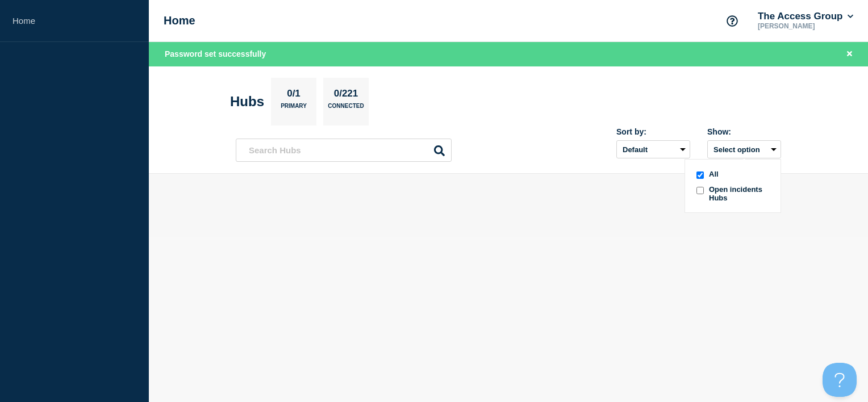  What do you see at coordinates (653, 149) in the screenshot?
I see `select: Sort by` at bounding box center [653, 149].